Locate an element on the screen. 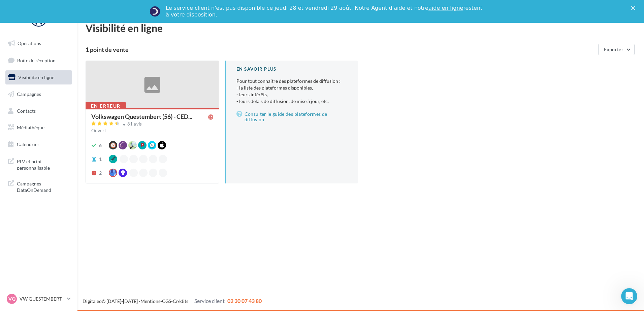 This screenshot has height=311, width=644. a: Mentions is located at coordinates (150, 300).